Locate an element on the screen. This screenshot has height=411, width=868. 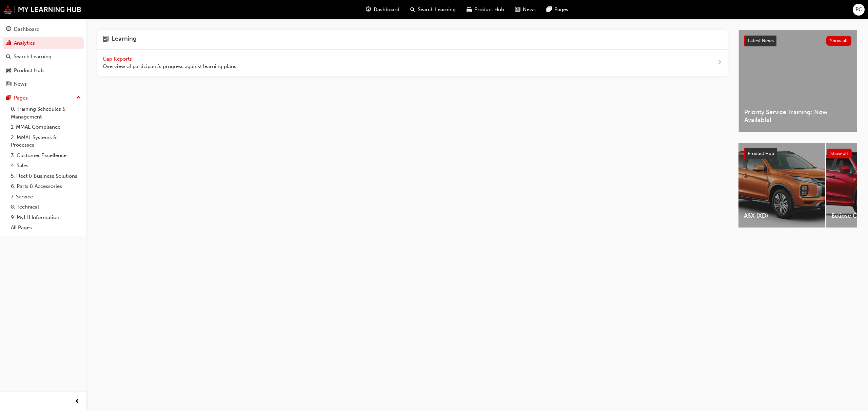
a: 0. Training Schedules & Management is located at coordinates (46, 113).